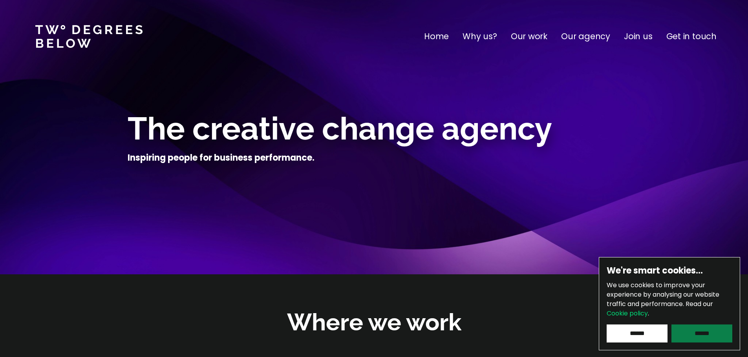 The width and height of the screenshot is (748, 357). What do you see at coordinates (436, 36) in the screenshot?
I see `a: Home` at bounding box center [436, 36].